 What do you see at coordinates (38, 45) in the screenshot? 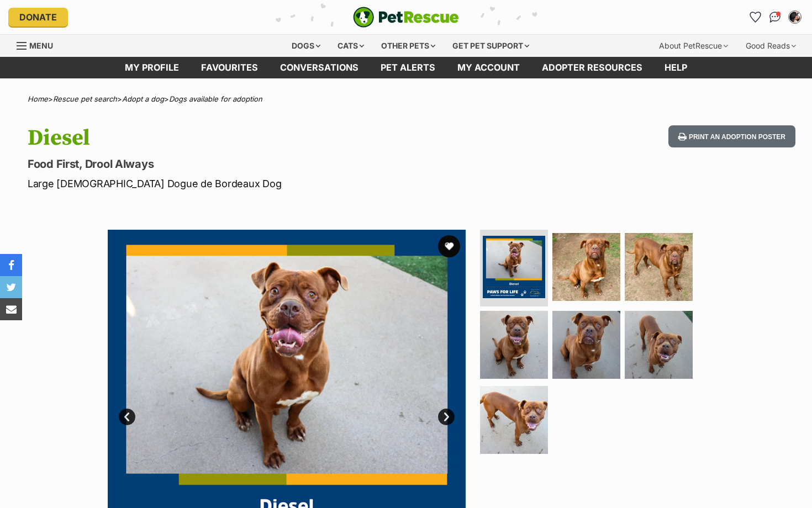
I see `a: Menu` at bounding box center [38, 45].